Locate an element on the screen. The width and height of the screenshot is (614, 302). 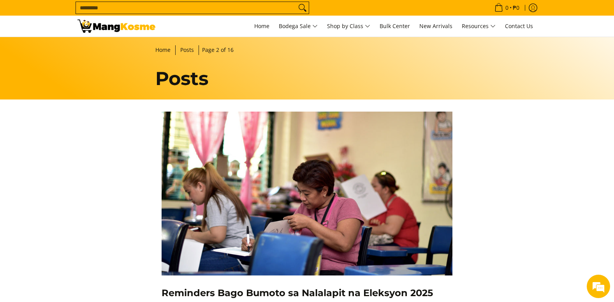
span: Home is located at coordinates (262, 26).